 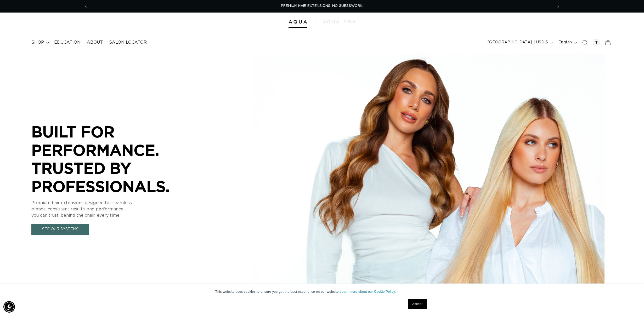 What do you see at coordinates (67, 42) in the screenshot?
I see `a: Education` at bounding box center [67, 42].